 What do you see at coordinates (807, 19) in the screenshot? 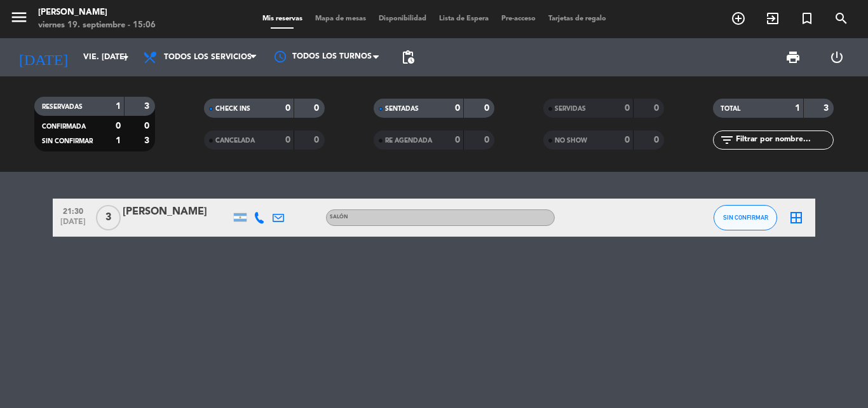
I see `i: turned_in_not` at bounding box center [807, 19].